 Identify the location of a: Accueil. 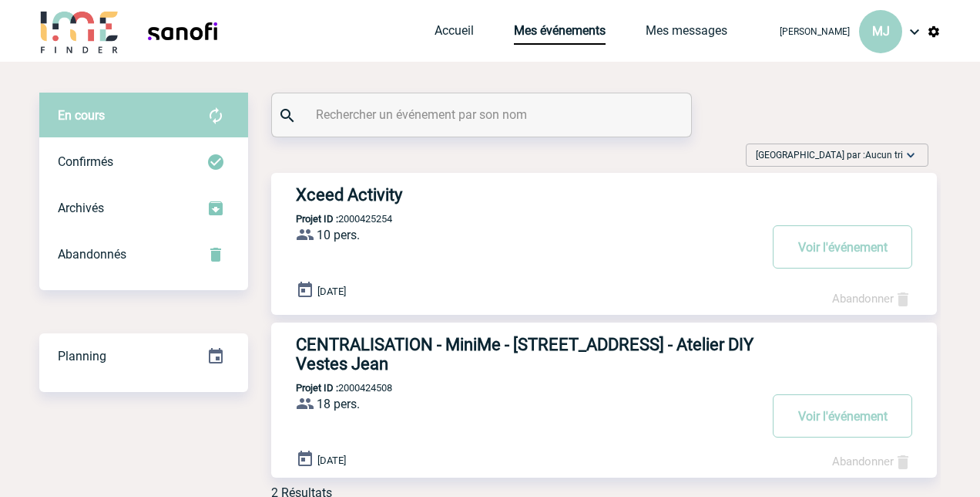
(454, 34).